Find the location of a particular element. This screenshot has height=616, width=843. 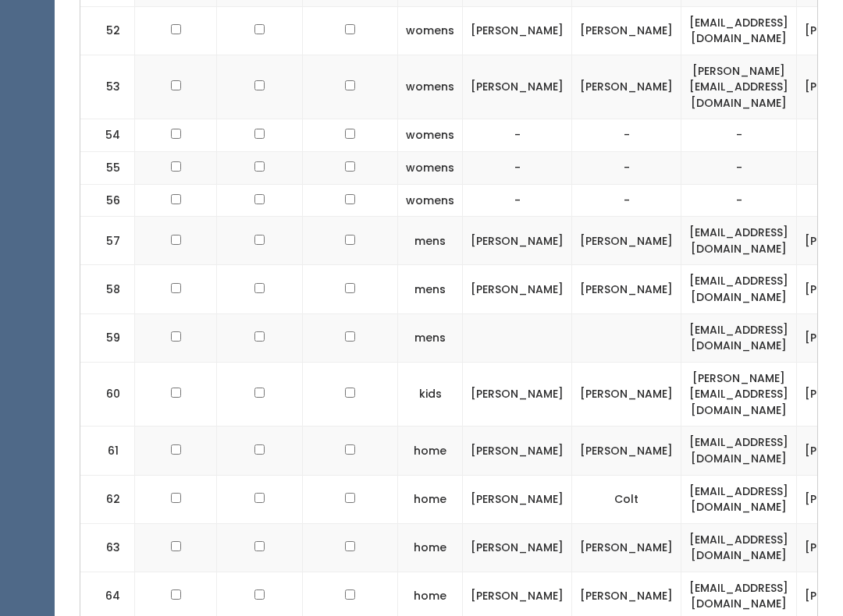

td: 57 is located at coordinates (108, 241).